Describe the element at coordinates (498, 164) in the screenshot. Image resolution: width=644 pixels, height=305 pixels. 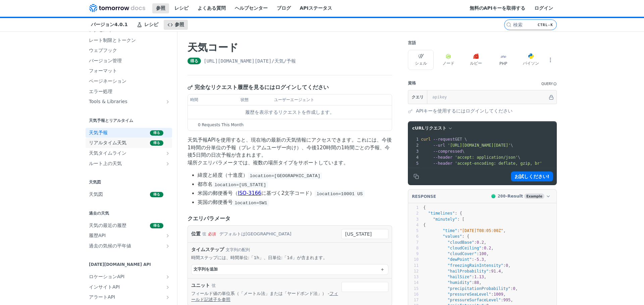
I see `span: 'accept-encoding: deflate, gzip, br'` at that location.